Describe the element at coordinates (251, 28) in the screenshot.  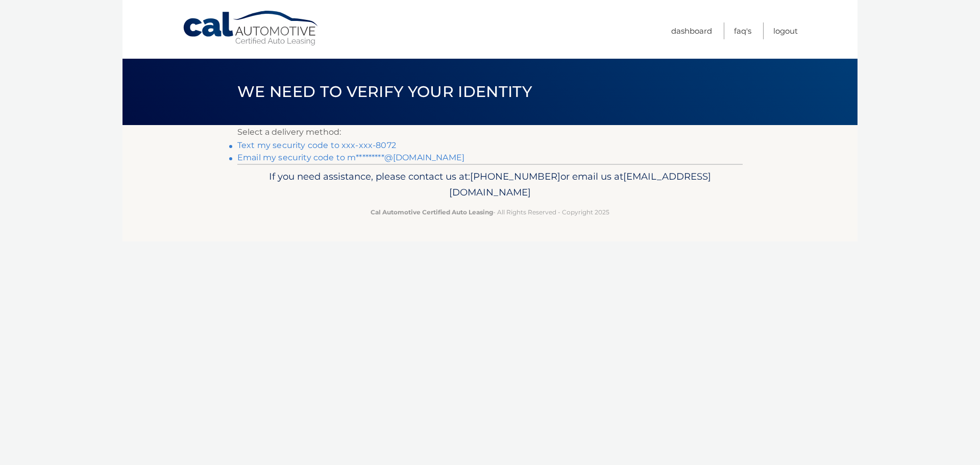
I see `a: Cal Automotive` at that location.